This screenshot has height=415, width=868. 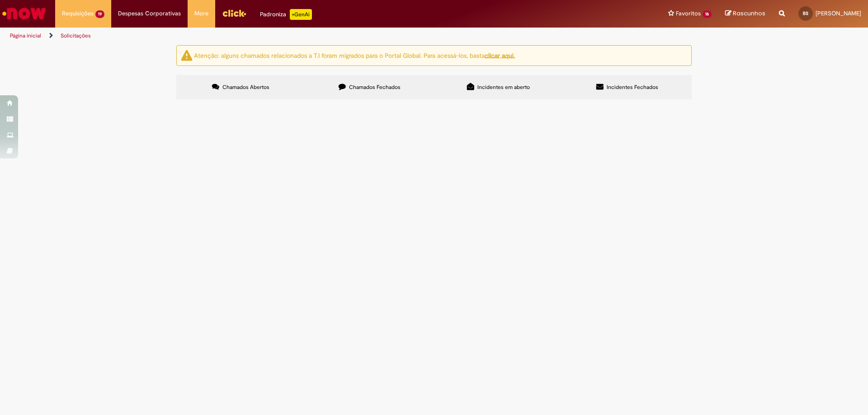 What do you see at coordinates (500, 55) in the screenshot?
I see `a: clicar aqui.` at bounding box center [500, 55].